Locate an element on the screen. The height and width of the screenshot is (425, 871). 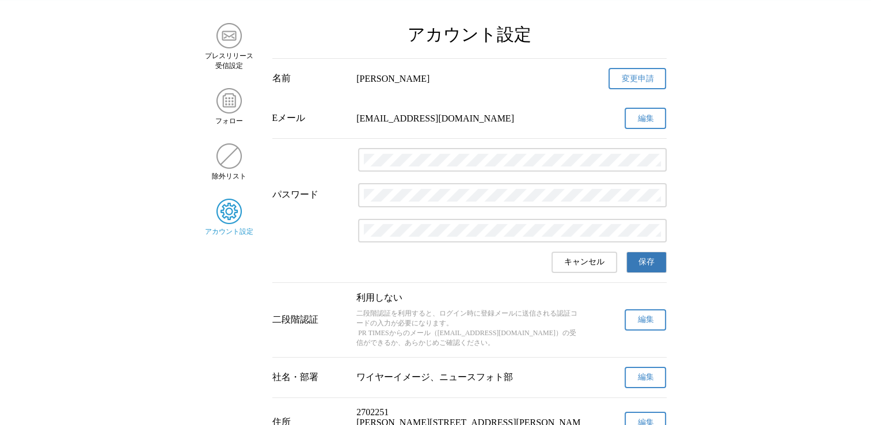
div: 名前 is located at coordinates (310, 78).